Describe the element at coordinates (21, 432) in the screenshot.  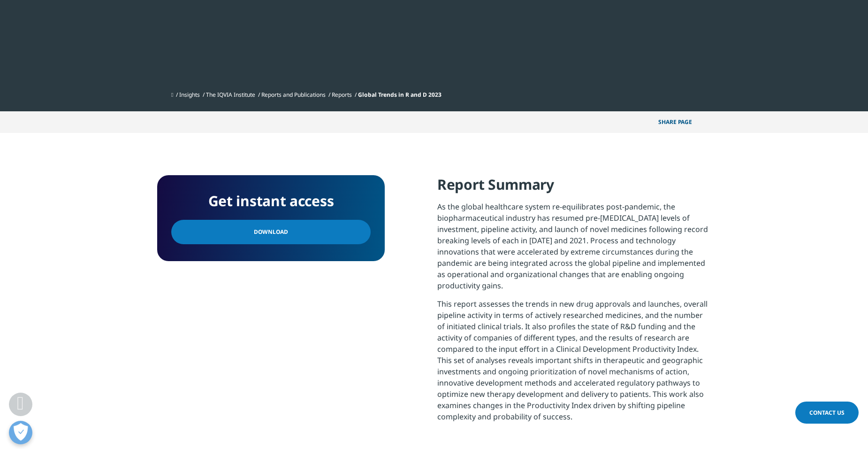
I see `button: Open Preferences` at that location.